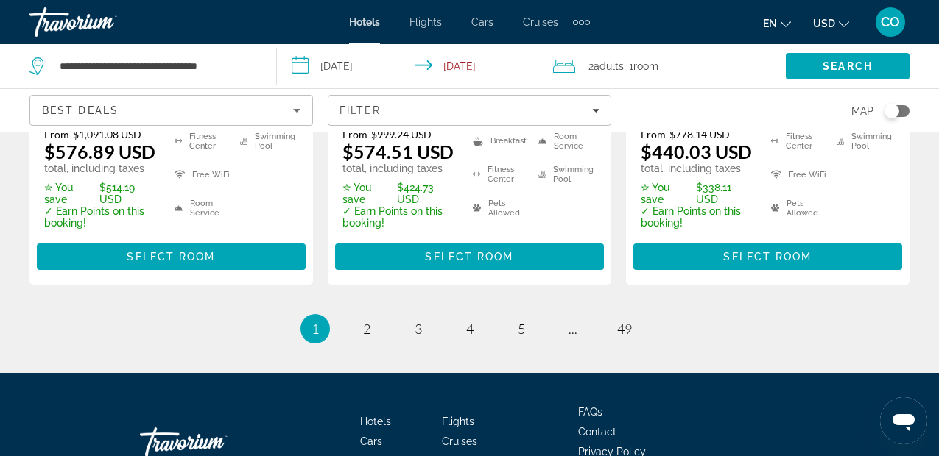  Describe the element at coordinates (862, 111) in the screenshot. I see `span: Map` at that location.